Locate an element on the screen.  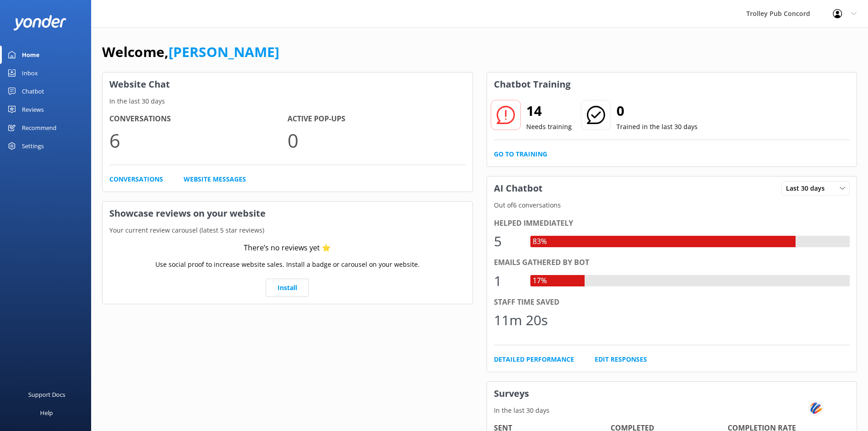
div: Support Docs is located at coordinates (46, 395).